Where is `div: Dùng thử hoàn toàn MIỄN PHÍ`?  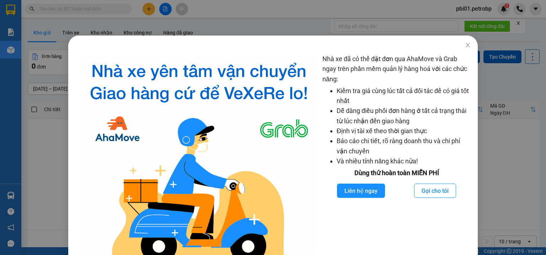
div: Dùng thử hoàn toàn MIỄN PHÍ is located at coordinates (396, 173).